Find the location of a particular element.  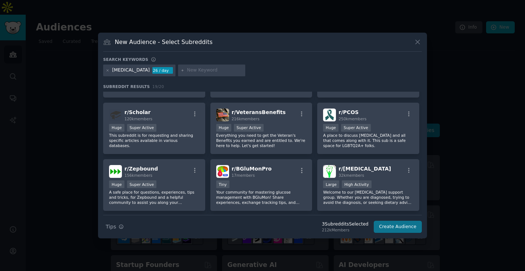

div: Large is located at coordinates (331, 184).